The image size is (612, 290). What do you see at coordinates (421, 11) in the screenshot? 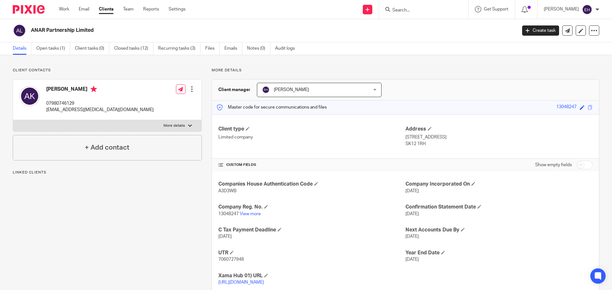
I see `input: Search` at bounding box center [421, 11].